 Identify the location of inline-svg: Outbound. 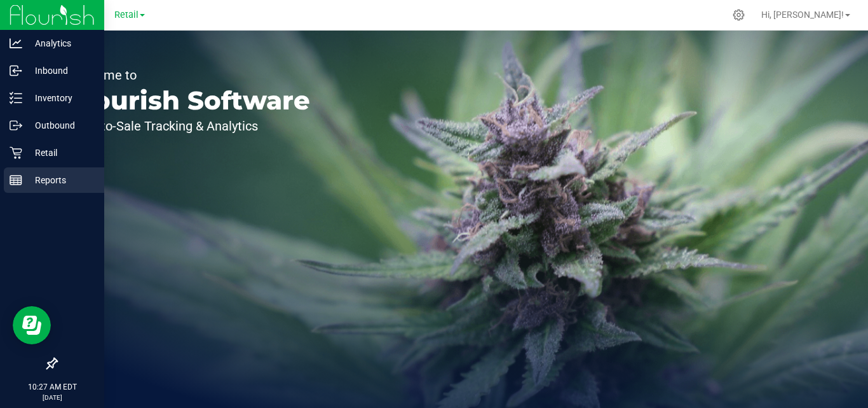
(15, 126).